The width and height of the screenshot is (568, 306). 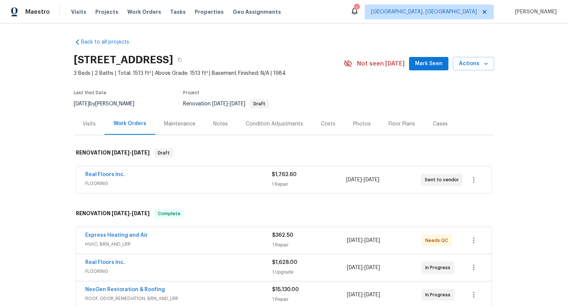 What do you see at coordinates (169, 214) in the screenshot?
I see `span: Complete` at bounding box center [169, 214].